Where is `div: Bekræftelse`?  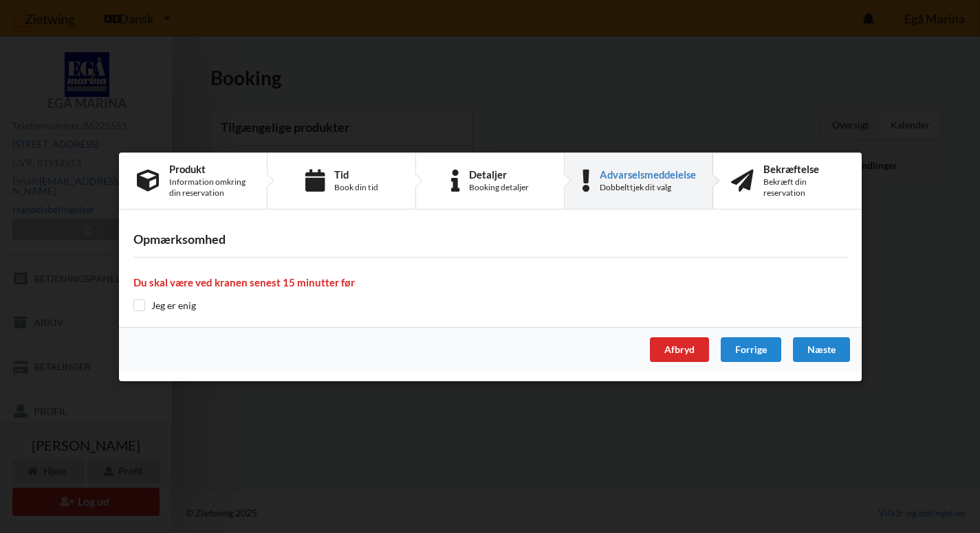 div: Bekræftelse is located at coordinates (804, 168).